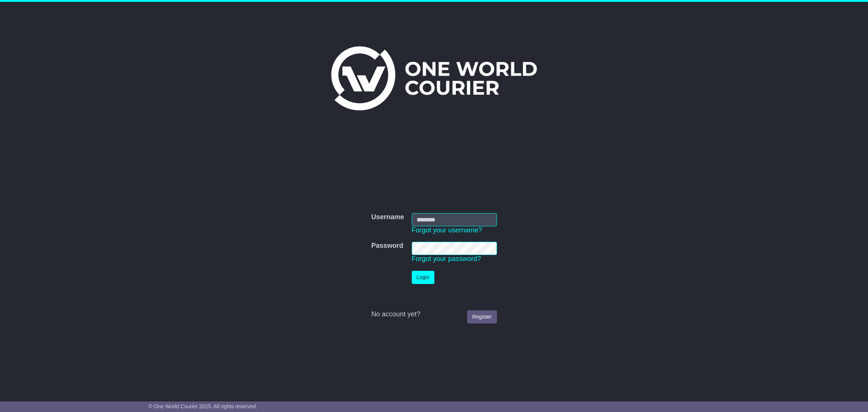  Describe the element at coordinates (447, 230) in the screenshot. I see `a: Forgot your username?` at that location.